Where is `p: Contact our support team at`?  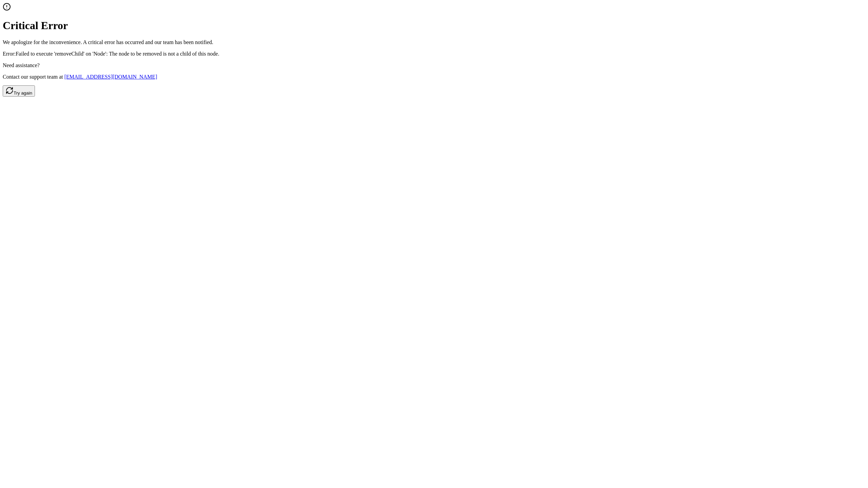
p: Contact our support team at is located at coordinates (434, 77).